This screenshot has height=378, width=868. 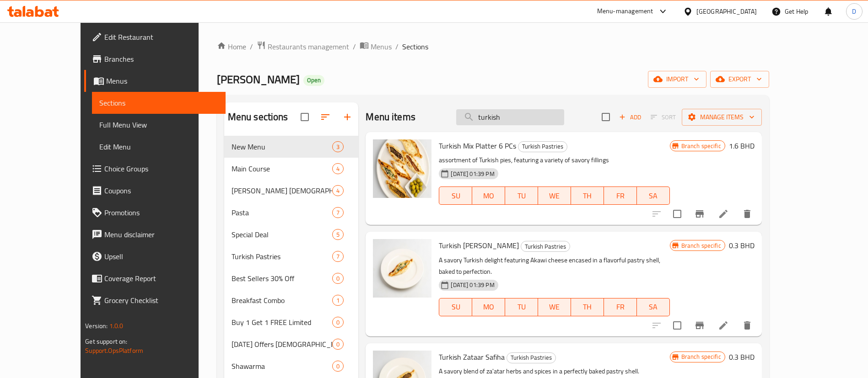 What do you see at coordinates (282, 322) in the screenshot?
I see `span: Buy 1 Get 1 FREE Limited` at bounding box center [282, 322].